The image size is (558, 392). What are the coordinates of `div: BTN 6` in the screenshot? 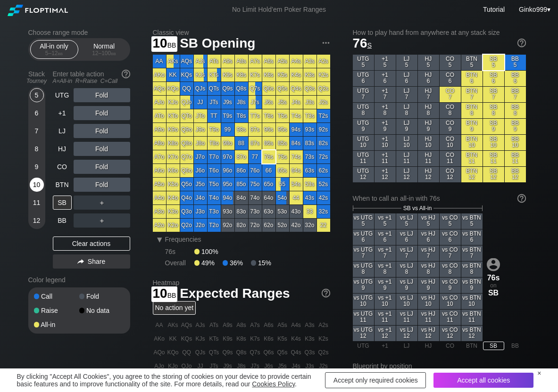 It's located at (472, 78).